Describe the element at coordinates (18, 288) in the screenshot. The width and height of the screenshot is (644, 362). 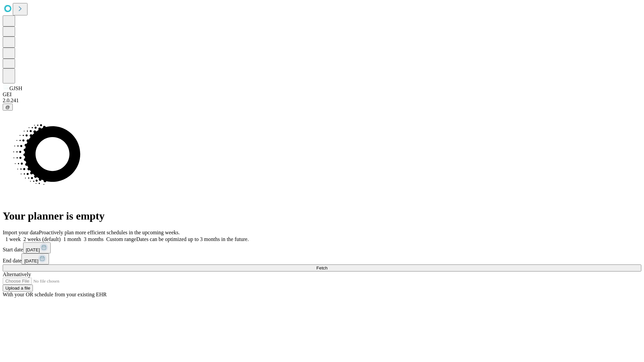
I see `button: Upload a file` at that location.